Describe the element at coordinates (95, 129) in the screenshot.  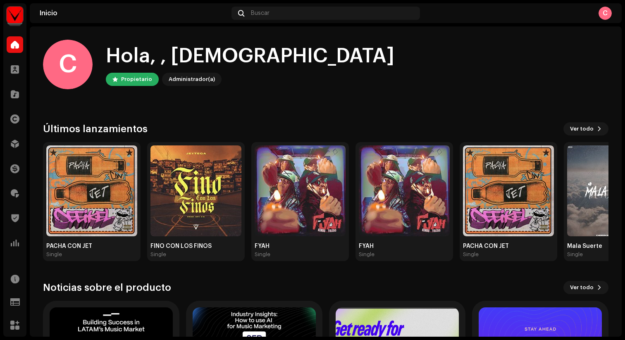
I see `h3: Últimos lanzamientos` at that location.